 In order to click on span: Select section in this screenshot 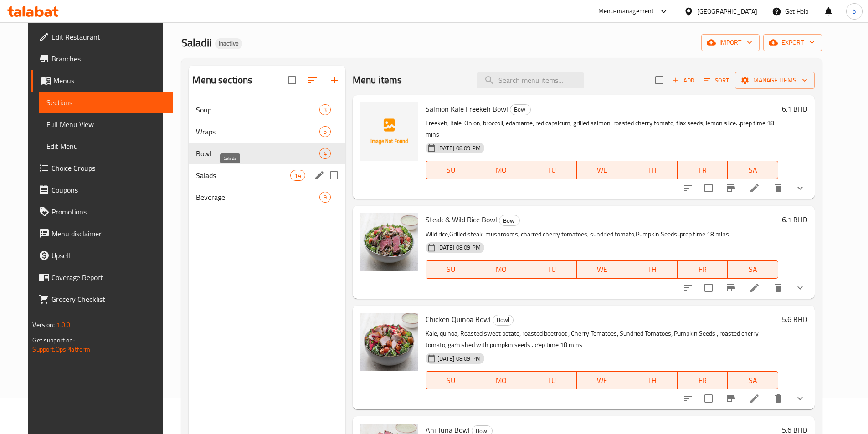, I will do `click(659, 80)`.